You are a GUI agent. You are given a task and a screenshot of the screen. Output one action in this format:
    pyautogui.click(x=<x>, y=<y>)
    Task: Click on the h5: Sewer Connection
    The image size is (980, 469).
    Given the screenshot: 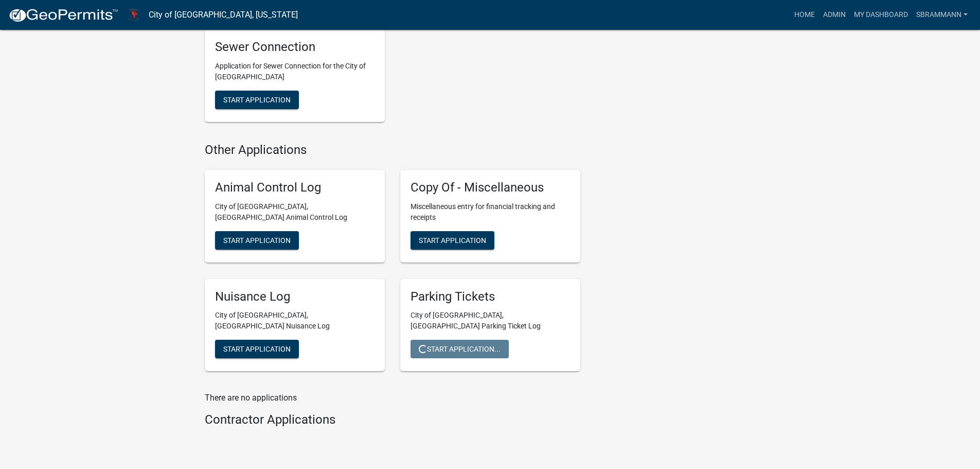 What is the action you would take?
    pyautogui.click(x=295, y=47)
    